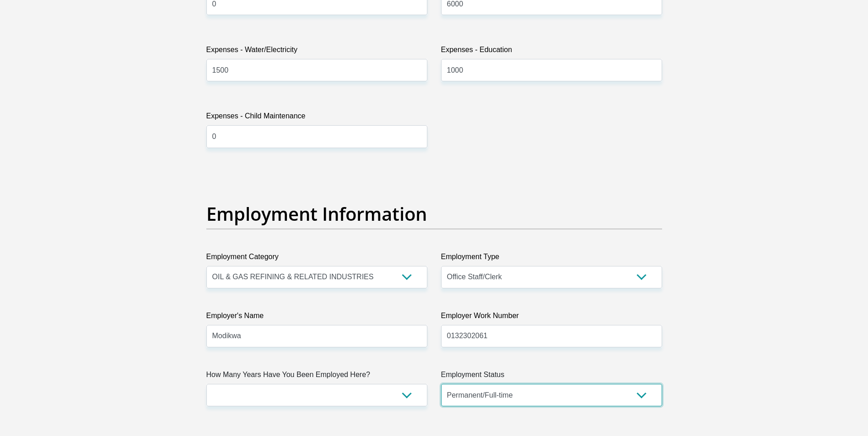  I want to click on input: Expenses - Water/Electricity, so click(317, 70).